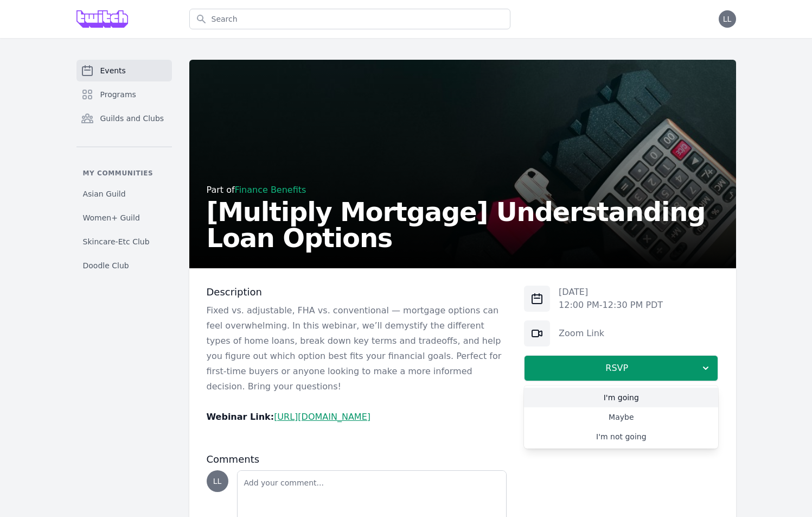 The image size is (812, 517). What do you see at coordinates (463, 225) in the screenshot?
I see `h2: [Multiply Mortgage] Understanding Loan Options` at bounding box center [463, 225].